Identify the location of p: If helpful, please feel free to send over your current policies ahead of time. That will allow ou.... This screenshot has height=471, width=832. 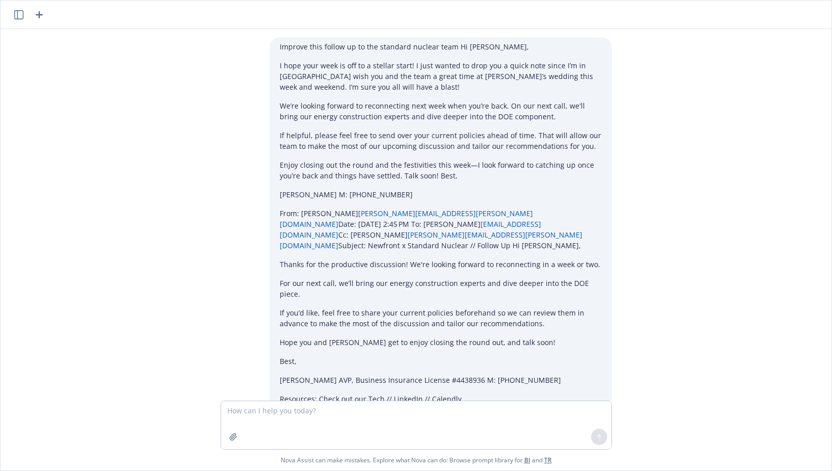
(441, 141).